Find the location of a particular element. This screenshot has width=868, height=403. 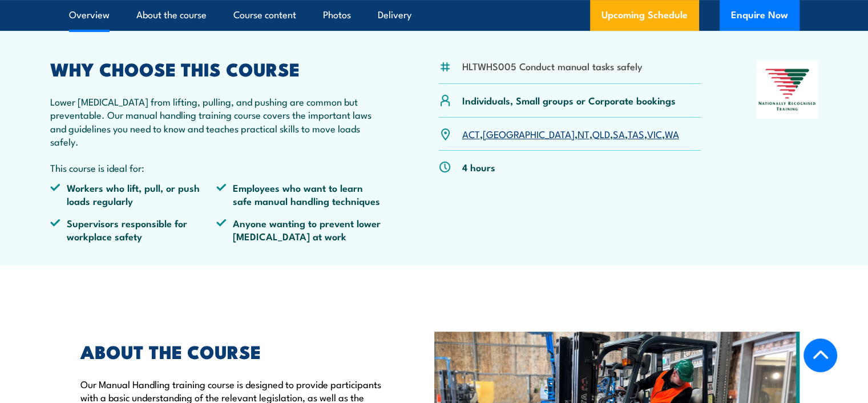

li: Supervisors responsible for workplace safety is located at coordinates (133, 230).